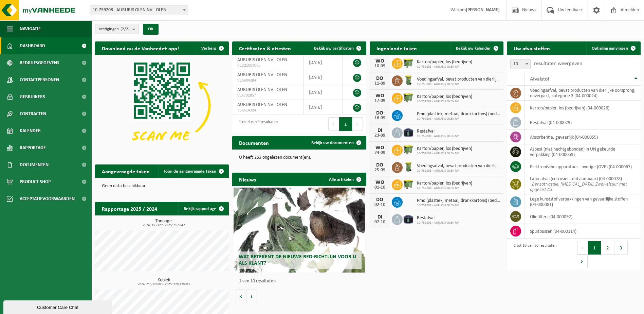 Image resolution: width=644 pixels, height=314 pixels. I want to click on td: labo-afval (corrosief - ontvlambaar) (04-000078) |, so click(583, 184).